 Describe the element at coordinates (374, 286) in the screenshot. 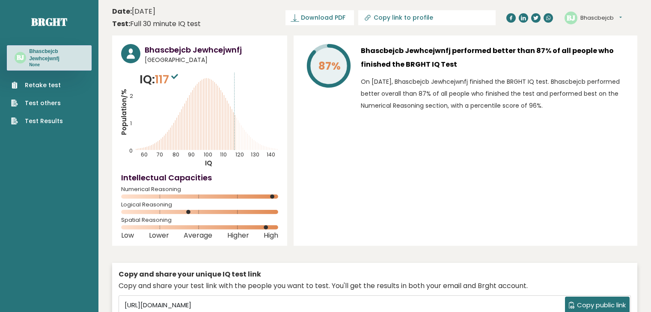

I see `div: Copy and share your test link with the people you want to test. You'll get the results in both yo...` at that location.